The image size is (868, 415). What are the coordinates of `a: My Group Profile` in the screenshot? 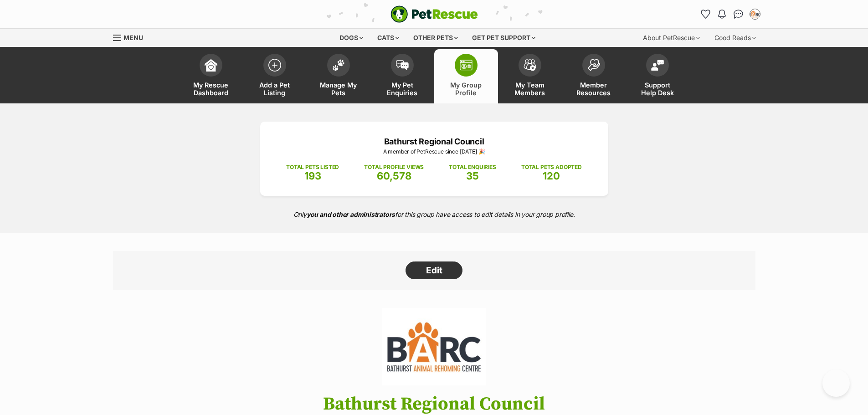 It's located at (466, 76).